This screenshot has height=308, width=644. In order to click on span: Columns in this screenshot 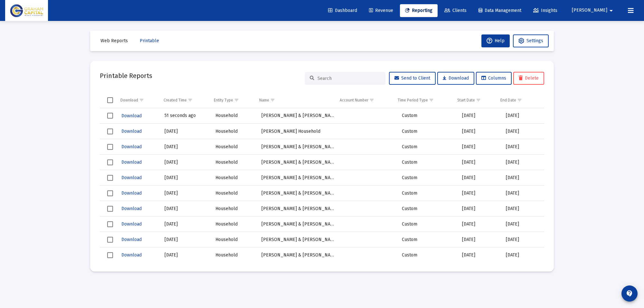, I will do `click(493, 78)`.